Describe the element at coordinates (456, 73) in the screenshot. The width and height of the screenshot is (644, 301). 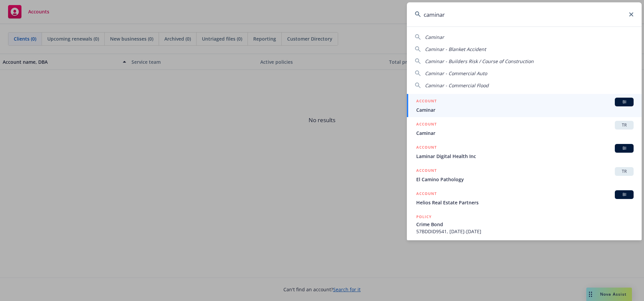
I see `span: Caminar - Commercial Auto` at that location.